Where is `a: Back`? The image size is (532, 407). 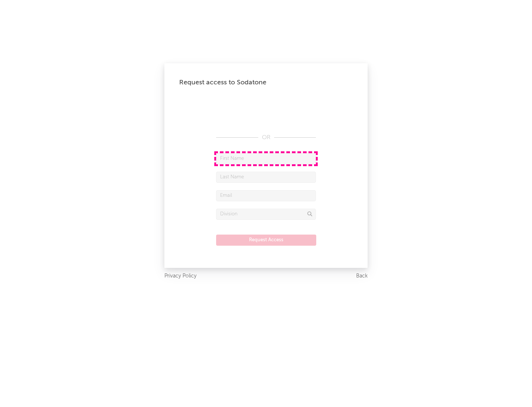
a: Back is located at coordinates (362, 276).